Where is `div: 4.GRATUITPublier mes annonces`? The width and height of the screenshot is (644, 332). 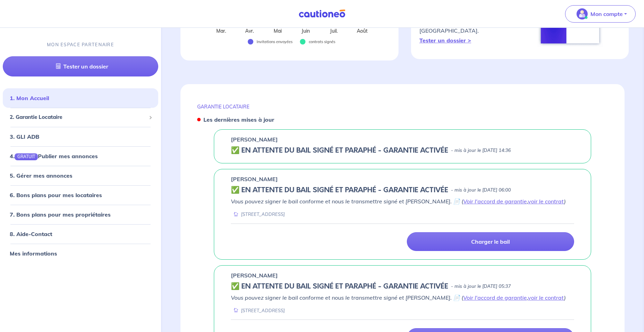 div: 4.GRATUITPublier mes annonces is located at coordinates (81, 156).